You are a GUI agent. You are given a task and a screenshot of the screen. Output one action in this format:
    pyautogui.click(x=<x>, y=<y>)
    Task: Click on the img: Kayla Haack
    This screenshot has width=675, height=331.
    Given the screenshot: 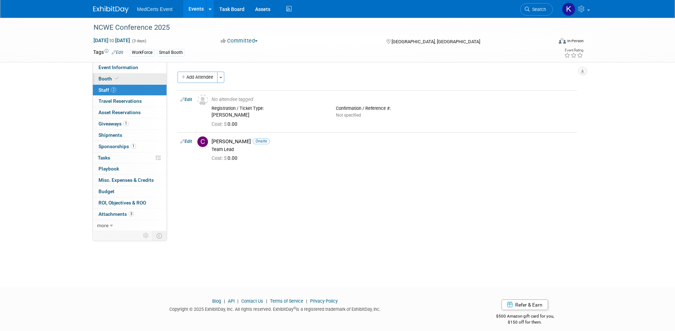 What is the action you would take?
    pyautogui.click(x=569, y=9)
    